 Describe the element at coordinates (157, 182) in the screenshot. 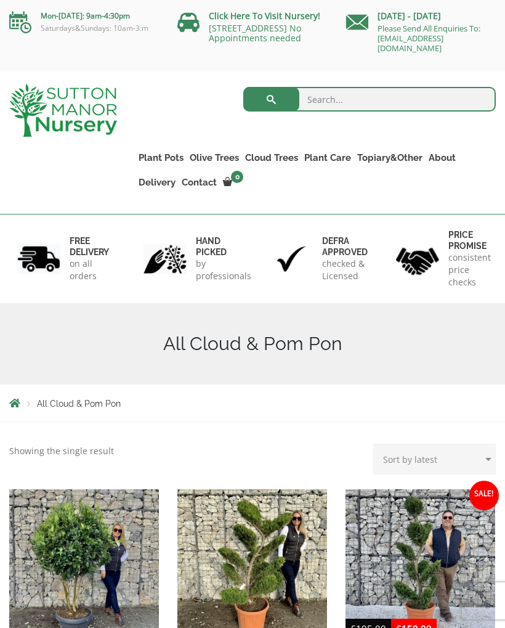

I see `a: Delivery` at that location.